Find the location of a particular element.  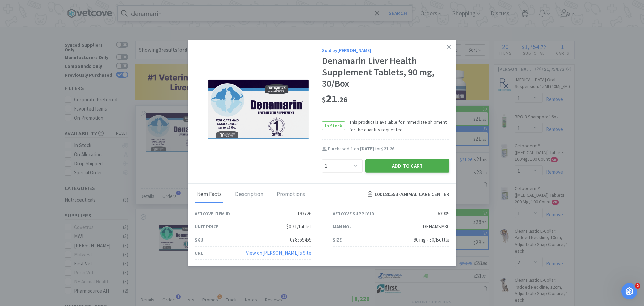

div: Item Facts is located at coordinates (209, 195).